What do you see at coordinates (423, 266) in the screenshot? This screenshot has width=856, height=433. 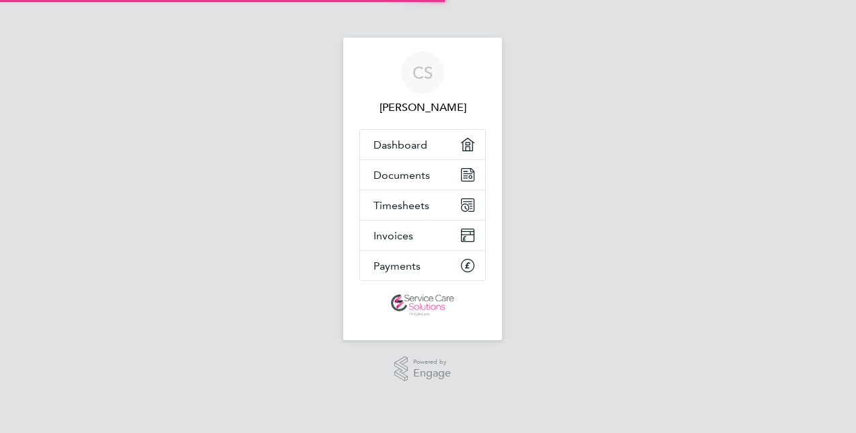 I see `a: Payments` at bounding box center [423, 266].